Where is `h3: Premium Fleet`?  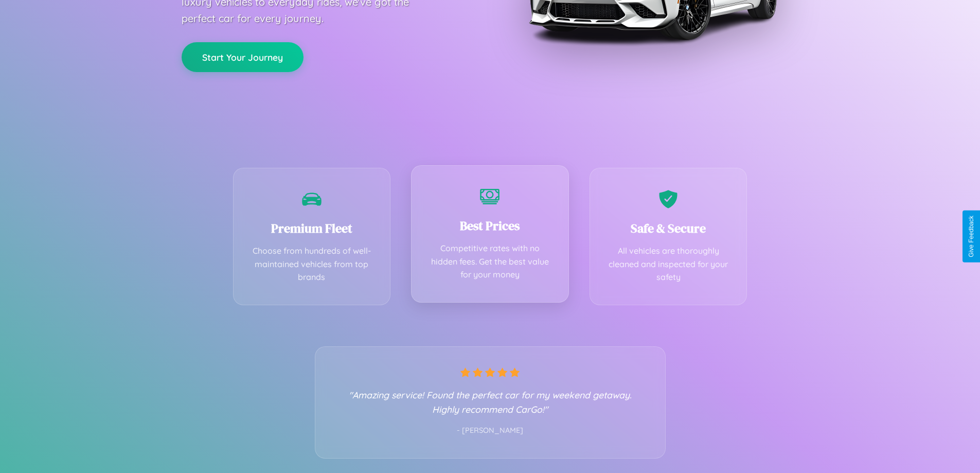
h3: Premium Fleet is located at coordinates (312, 228).